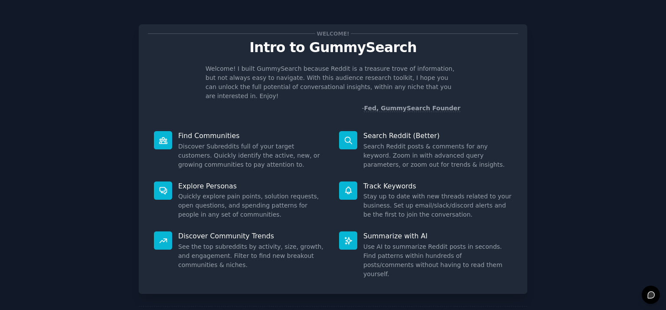 This screenshot has width=666, height=310. I want to click on span: Welcome!, so click(333, 33).